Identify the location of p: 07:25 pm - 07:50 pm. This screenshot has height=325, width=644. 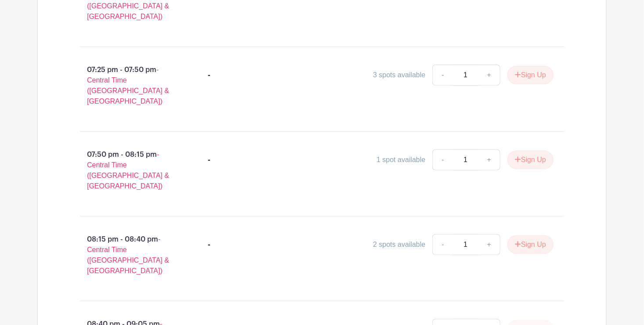
(130, 86).